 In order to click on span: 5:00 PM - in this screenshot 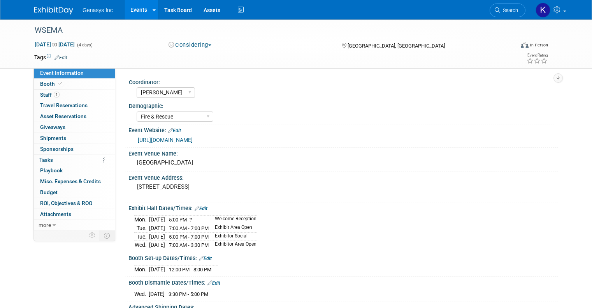, I will do `click(180, 219)`.